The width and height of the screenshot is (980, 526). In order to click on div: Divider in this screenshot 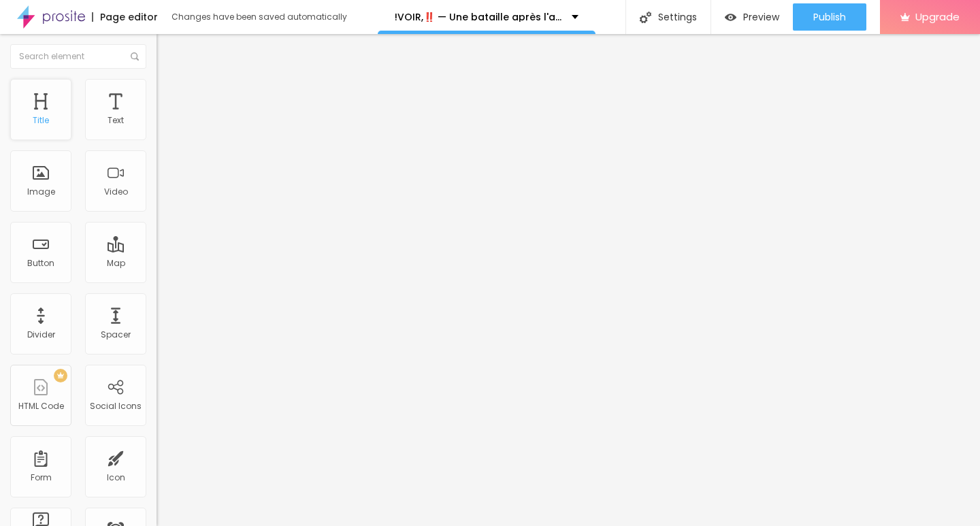, I will do `click(41, 335)`.